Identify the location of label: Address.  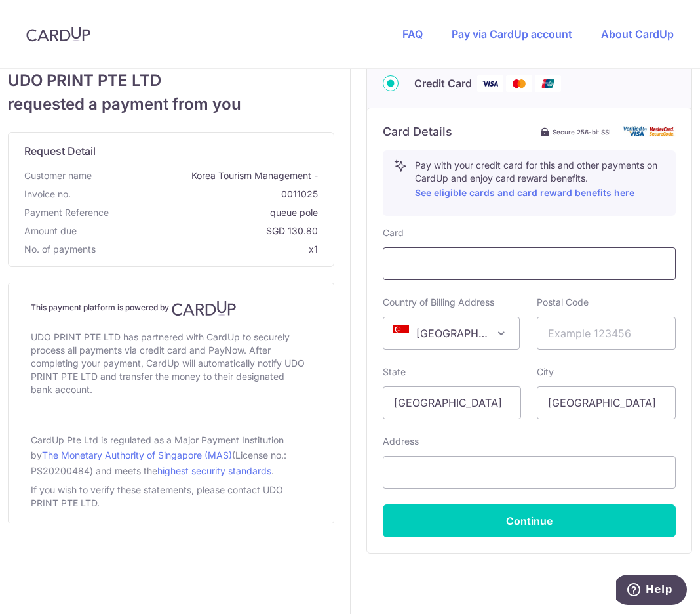
(401, 441).